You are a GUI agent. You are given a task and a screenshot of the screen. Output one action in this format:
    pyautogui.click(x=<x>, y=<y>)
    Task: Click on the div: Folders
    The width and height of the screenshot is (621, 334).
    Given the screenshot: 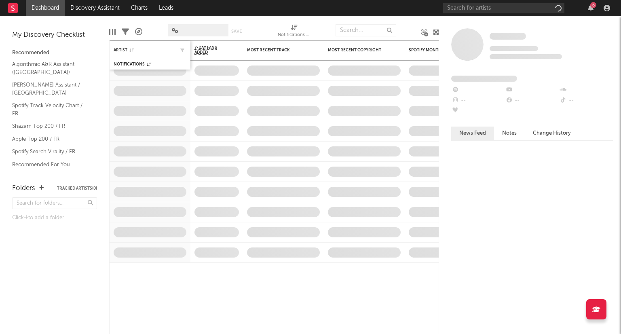 What is the action you would take?
    pyautogui.click(x=23, y=189)
    